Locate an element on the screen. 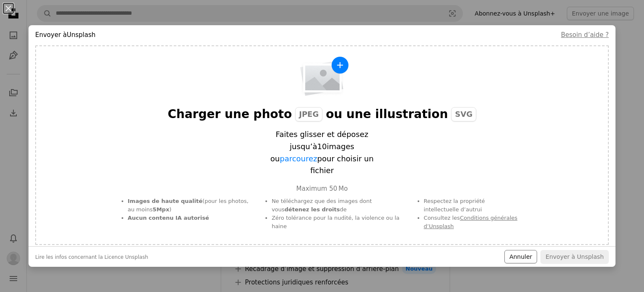  div: Charger une photo ou une illustration is located at coordinates (322, 114).